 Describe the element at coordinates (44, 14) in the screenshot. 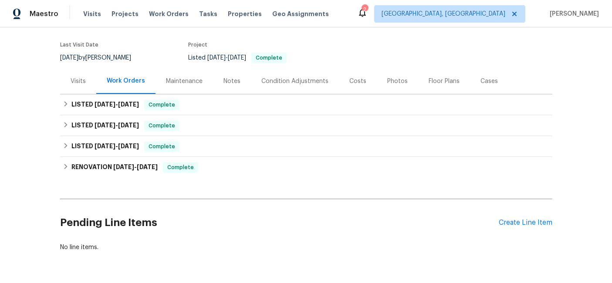

I see `span: Maestro` at that location.